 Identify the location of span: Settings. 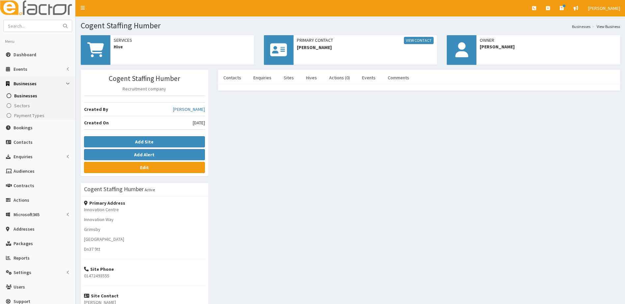
(22, 273).